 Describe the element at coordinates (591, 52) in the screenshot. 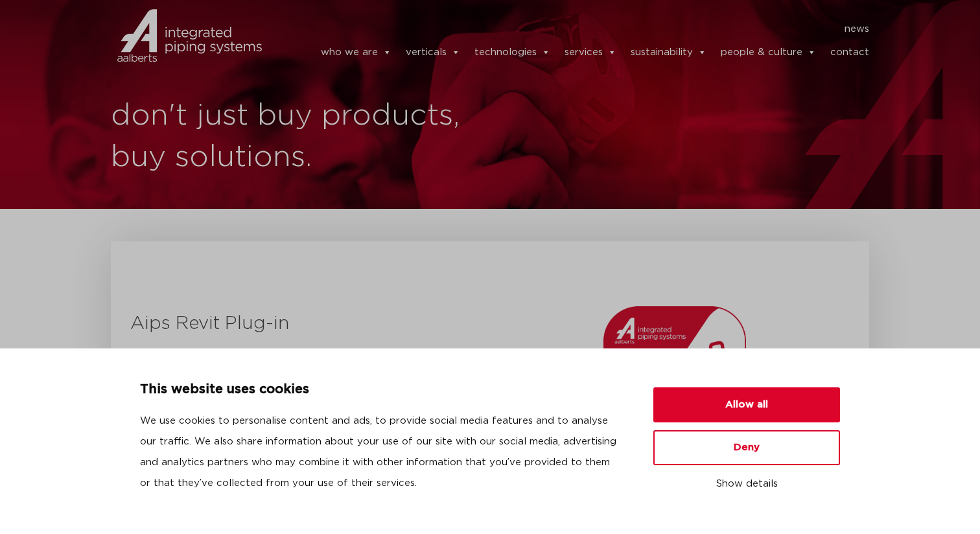

I see `a: services` at that location.